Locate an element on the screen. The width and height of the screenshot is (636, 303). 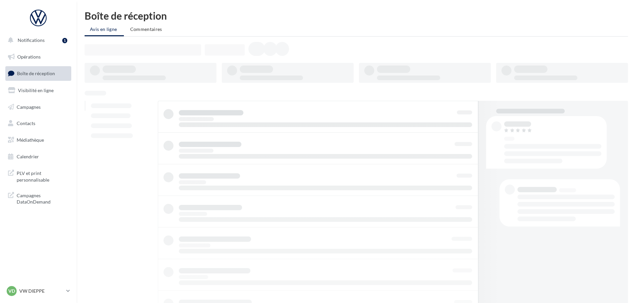
a: Campagnes DataOnDemand is located at coordinates (38, 198).